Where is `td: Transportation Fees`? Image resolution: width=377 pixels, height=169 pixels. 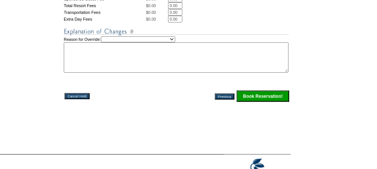 td: Transportation Fees is located at coordinates (105, 12).